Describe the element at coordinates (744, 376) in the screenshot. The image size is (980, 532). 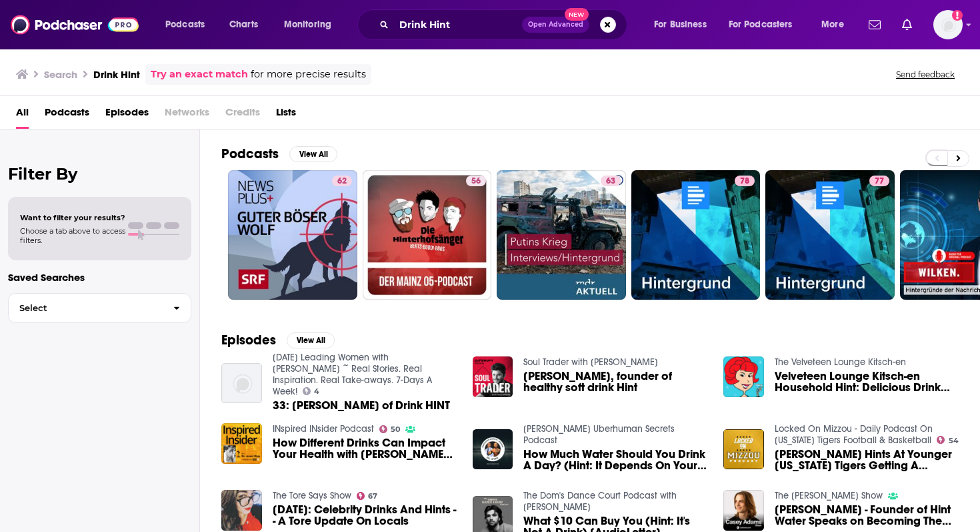
I see `img: Velveteen Lounge Kitsch-en Household Hint: Delicious Drink Garnishes` at that location.